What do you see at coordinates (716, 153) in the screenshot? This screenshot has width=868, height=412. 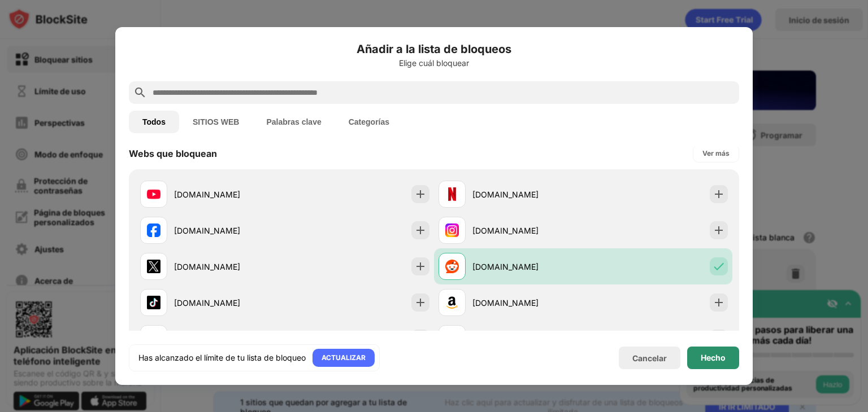 I see `font: Ver más` at bounding box center [716, 153].